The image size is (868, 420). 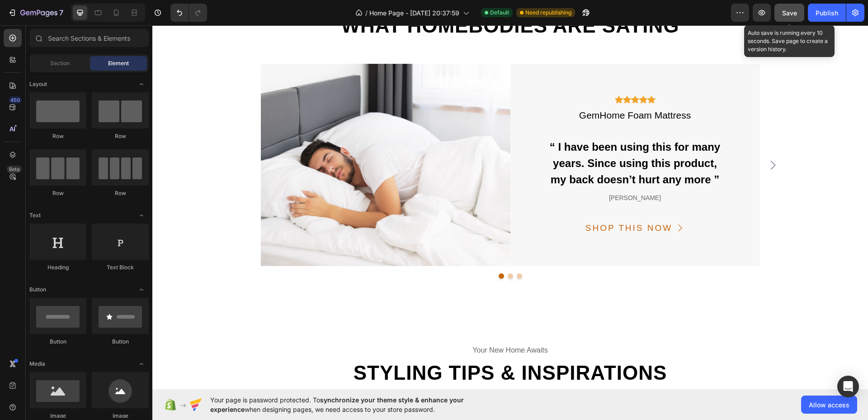 I want to click on span: Save, so click(x=789, y=13).